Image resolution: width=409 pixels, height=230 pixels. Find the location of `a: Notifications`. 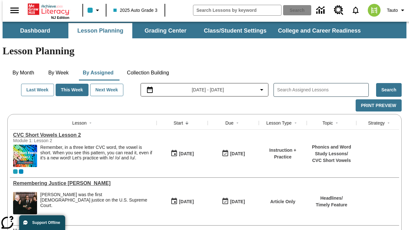

a: Notifications is located at coordinates (355, 10).